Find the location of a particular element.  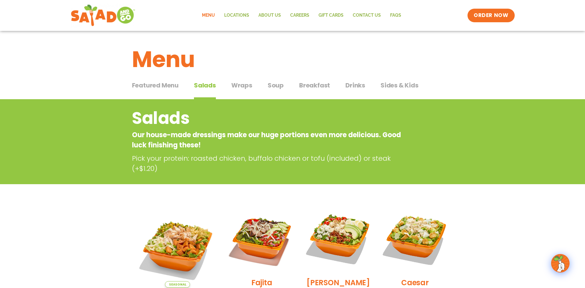

img: new-SAG-logo-768×292 is located at coordinates (103, 15).